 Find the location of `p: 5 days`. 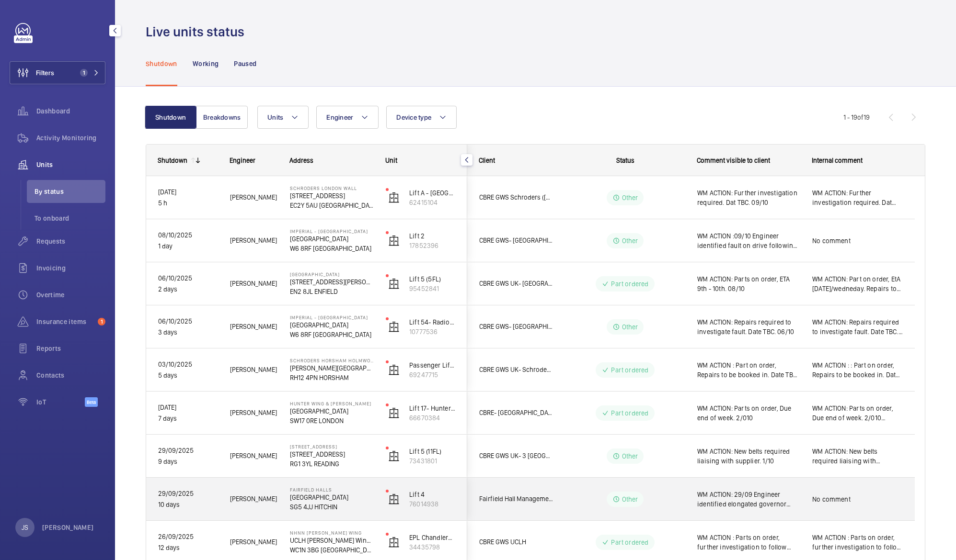

p: 5 days is located at coordinates (188, 375).